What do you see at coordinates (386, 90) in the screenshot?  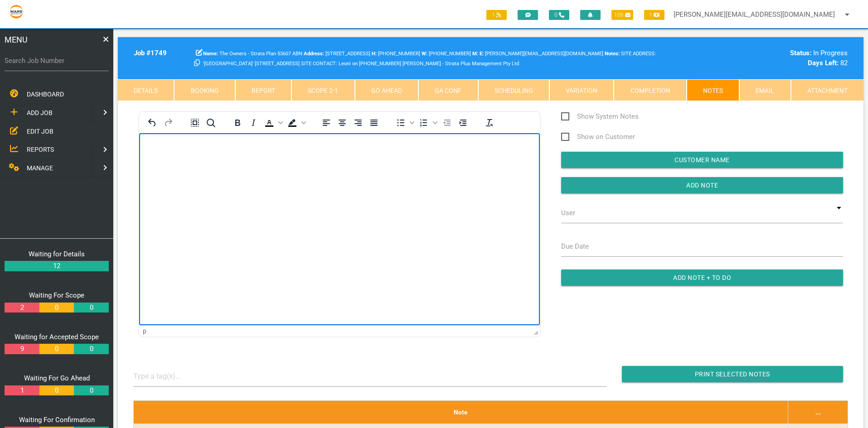 I see `a: Go Ahead` at bounding box center [386, 90].